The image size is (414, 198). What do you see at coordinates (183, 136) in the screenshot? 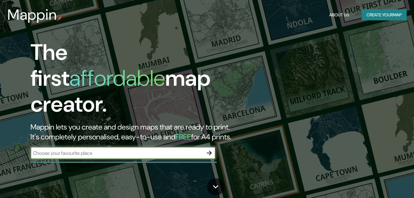
I see `h5: FREE` at bounding box center [183, 136].